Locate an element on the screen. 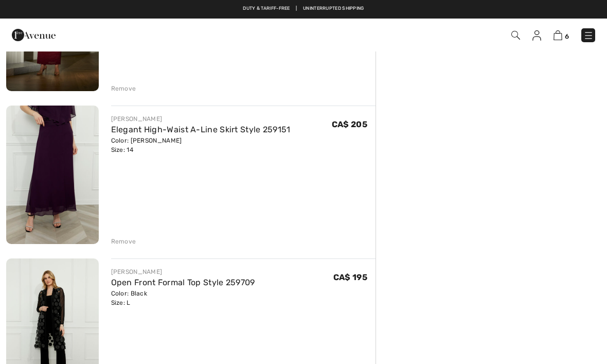 The image size is (607, 364). img: My Info is located at coordinates (536, 35).